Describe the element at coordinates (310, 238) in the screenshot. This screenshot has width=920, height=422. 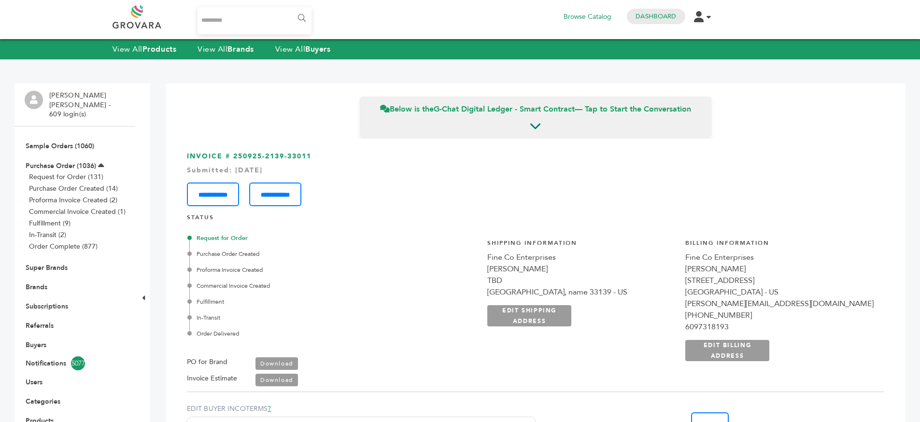
I see `div: Request for Order` at that location.